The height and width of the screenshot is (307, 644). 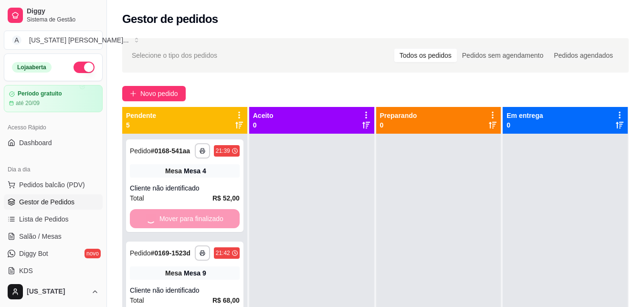 What do you see at coordinates (525, 116) in the screenshot?
I see `p: Em entrega` at bounding box center [525, 116].